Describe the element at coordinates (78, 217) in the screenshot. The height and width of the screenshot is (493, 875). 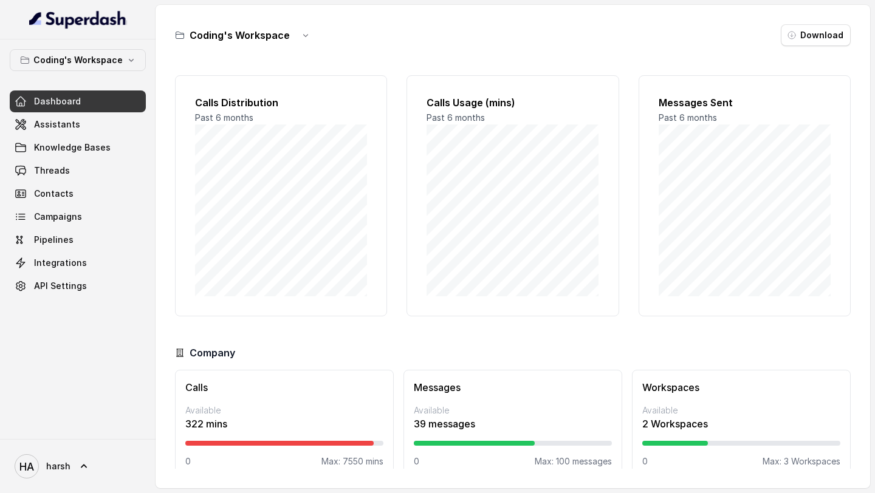
I see `a: Campaigns` at that location.